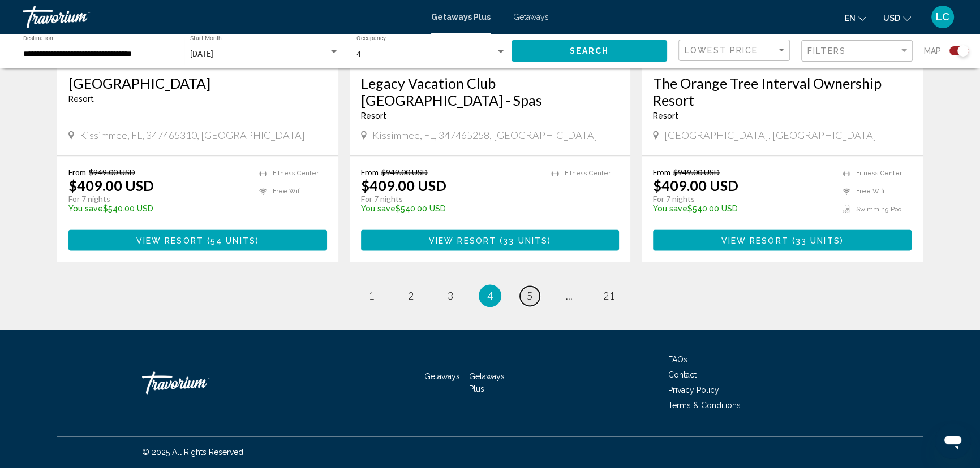 This screenshot has width=980, height=468. What do you see at coordinates (683, 375) in the screenshot?
I see `a: Contact` at bounding box center [683, 375].